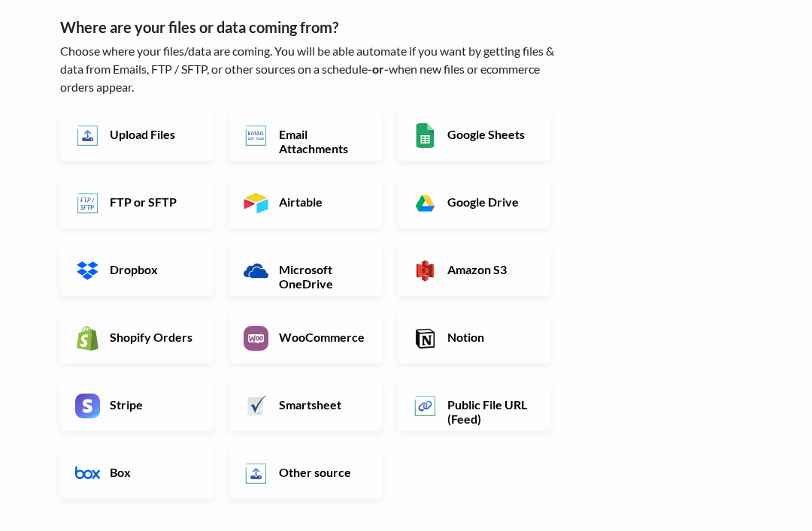  What do you see at coordinates (305, 405) in the screenshot?
I see `a: Smartsheet` at bounding box center [305, 405].